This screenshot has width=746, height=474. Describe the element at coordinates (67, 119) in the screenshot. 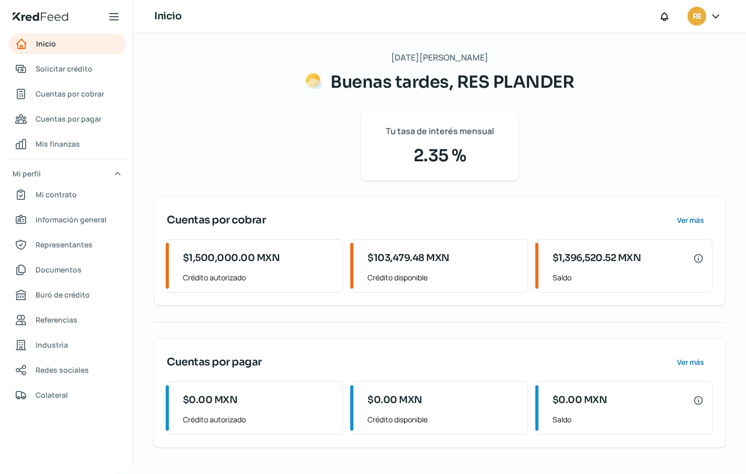

I see `a: Cuentas por pagar` at that location.